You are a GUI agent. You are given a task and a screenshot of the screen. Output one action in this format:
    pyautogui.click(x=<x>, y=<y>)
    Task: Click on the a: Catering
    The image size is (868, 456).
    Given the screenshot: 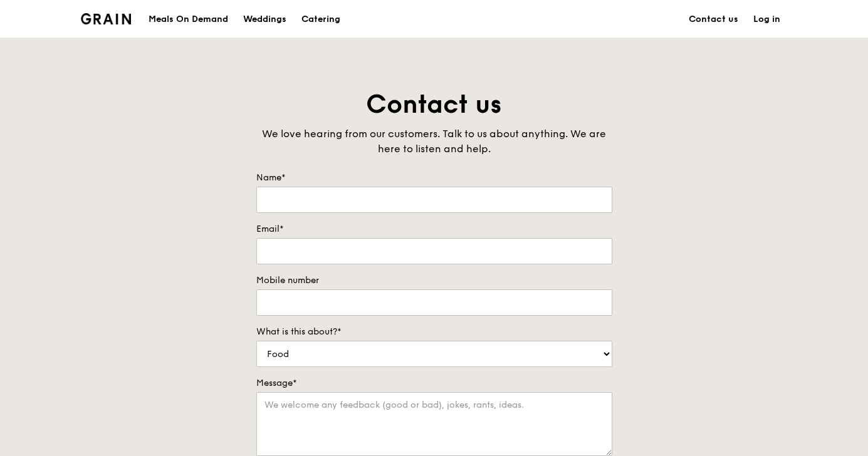 What is the action you would take?
    pyautogui.click(x=320, y=19)
    